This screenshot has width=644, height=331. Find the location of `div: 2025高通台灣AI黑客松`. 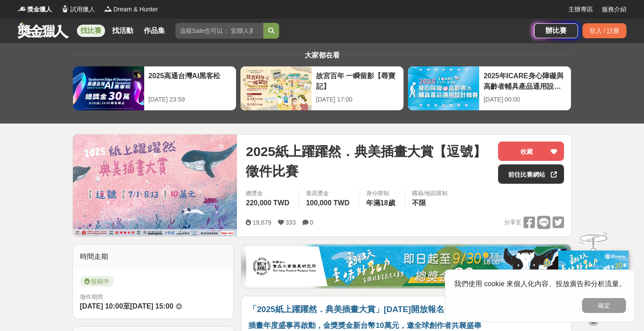

div: 2025高通台灣AI黑客松 is located at coordinates (190, 80).